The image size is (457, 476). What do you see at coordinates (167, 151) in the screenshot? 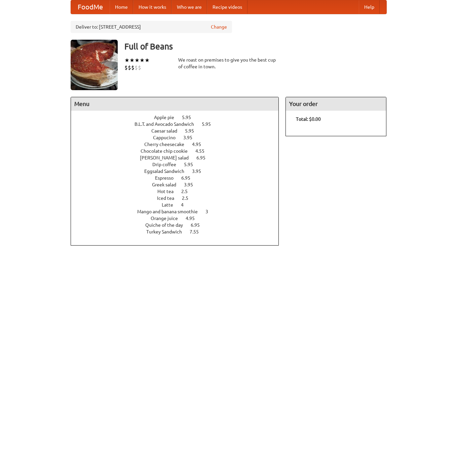
I see `span: Chocolate chip cookie` at bounding box center [167, 151].